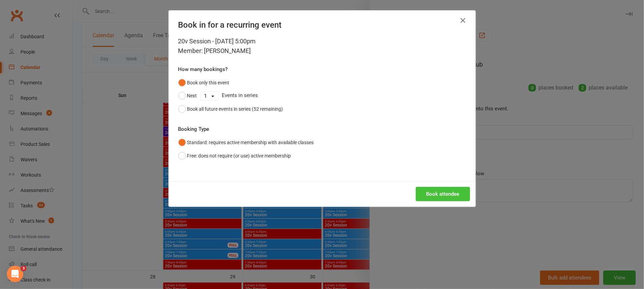  I want to click on button: Book all future events in series (52 remaining), so click(230, 109).